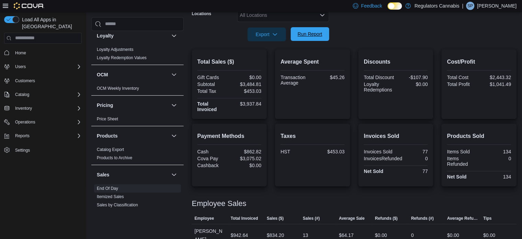  Describe the element at coordinates (133, 36) in the screenshot. I see `button: Loyalty` at that location.